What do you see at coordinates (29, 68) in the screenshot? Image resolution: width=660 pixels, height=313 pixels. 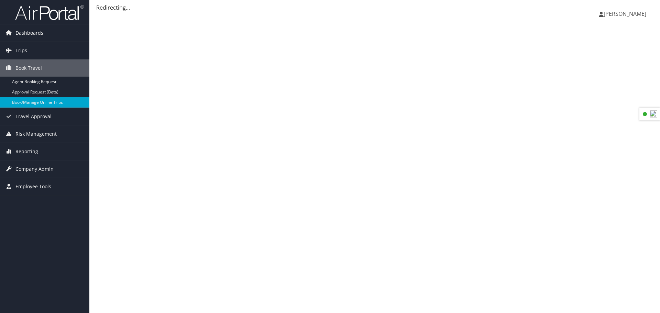 I see `span: Book Travel` at bounding box center [29, 68].